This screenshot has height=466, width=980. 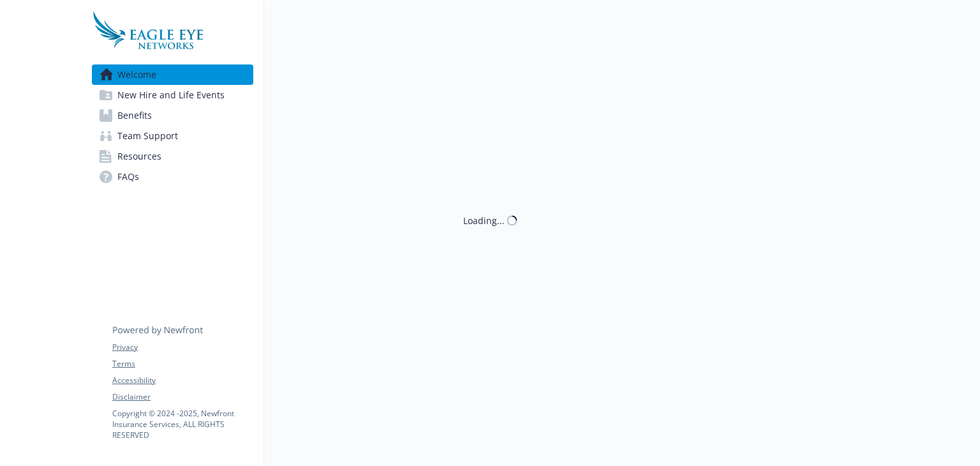 What do you see at coordinates (137, 74) in the screenshot?
I see `span: Welcome` at bounding box center [137, 74].